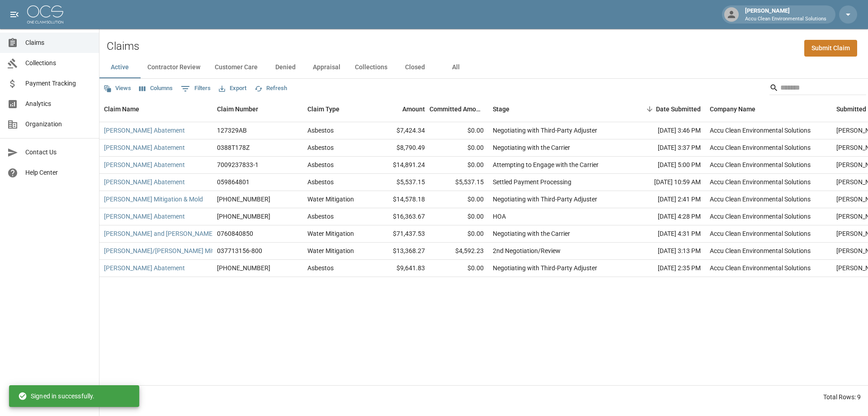 The height and width of the screenshot is (416, 868). I want to click on div: 0760840850, so click(235, 233).